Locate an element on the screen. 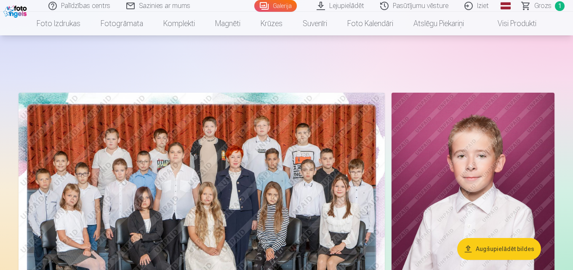 This screenshot has height=270, width=573. a: Fotogrāmata is located at coordinates (122, 24).